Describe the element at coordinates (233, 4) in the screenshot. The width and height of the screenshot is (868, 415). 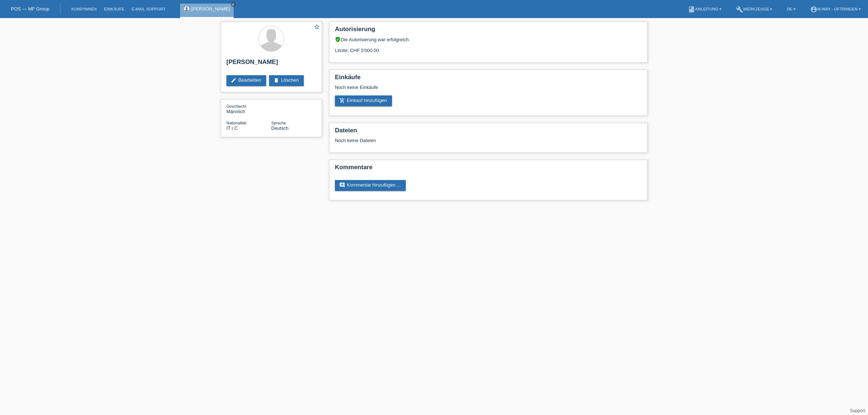
I see `i: close` at that location.